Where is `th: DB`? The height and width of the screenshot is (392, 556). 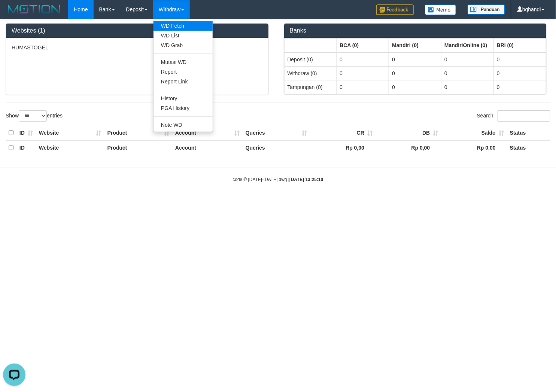 th: DB is located at coordinates (408, 133).